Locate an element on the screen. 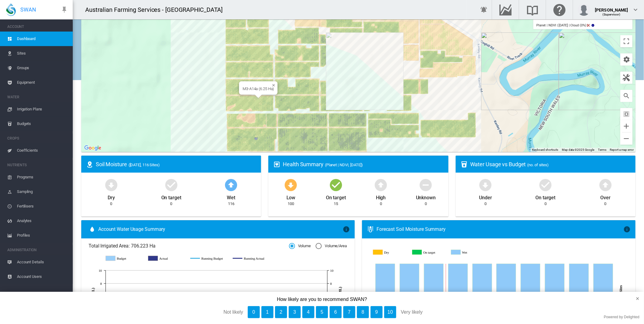 Image resolution: width=644 pixels, height=324 pixels. div: Over is located at coordinates (606, 196).